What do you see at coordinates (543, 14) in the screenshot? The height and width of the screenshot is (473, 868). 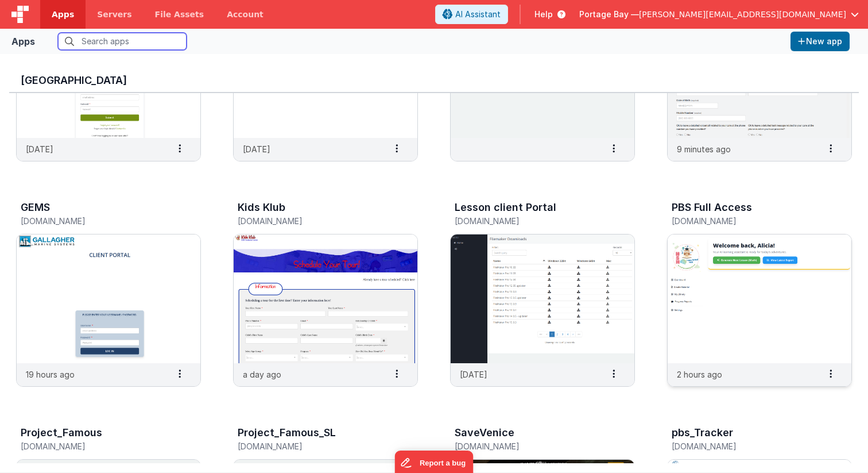 I see `span: Help` at bounding box center [543, 14].